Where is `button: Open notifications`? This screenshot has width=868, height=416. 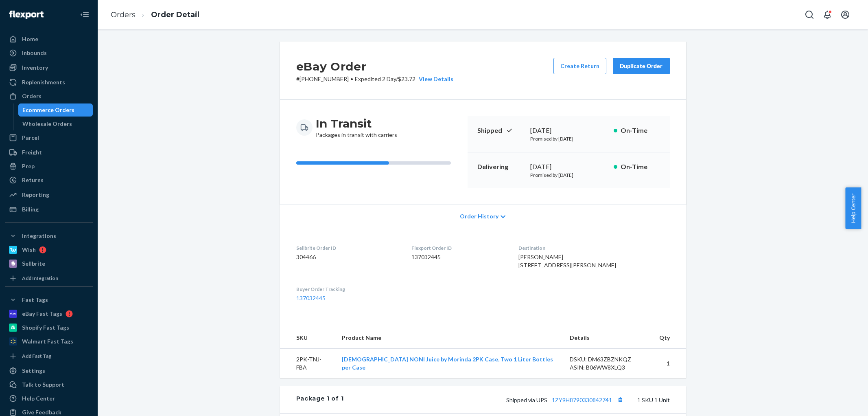
button: Open notifications is located at coordinates (827, 15).